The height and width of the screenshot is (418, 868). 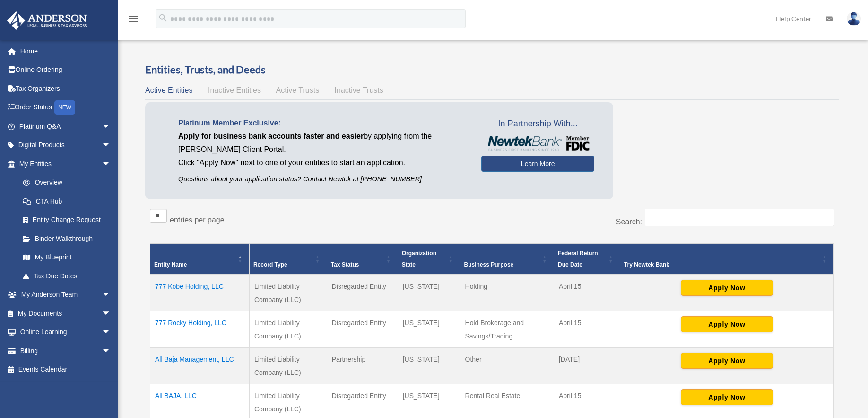 What do you see at coordinates (66, 88) in the screenshot?
I see `a: Tax Organizers` at bounding box center [66, 88].